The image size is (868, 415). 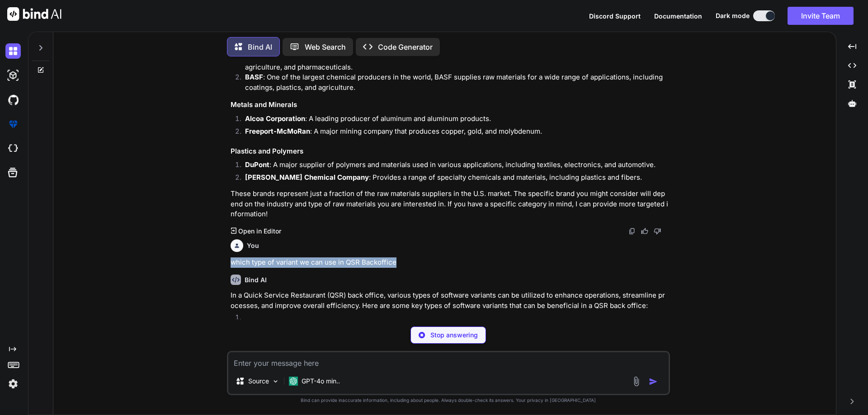 I want to click on li: : A major mining company that produces copper, gold, and molybdenum., so click(x=453, y=133).